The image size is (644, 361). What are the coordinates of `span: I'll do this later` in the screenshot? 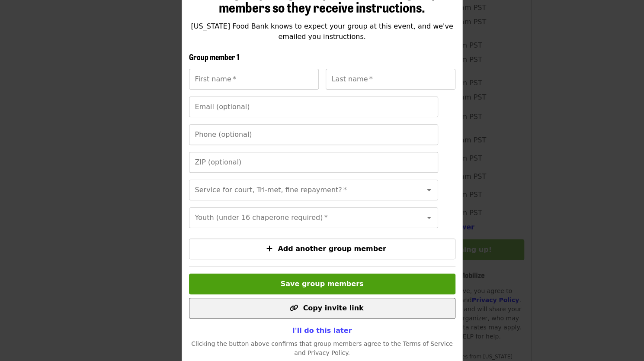 It's located at (322, 331).